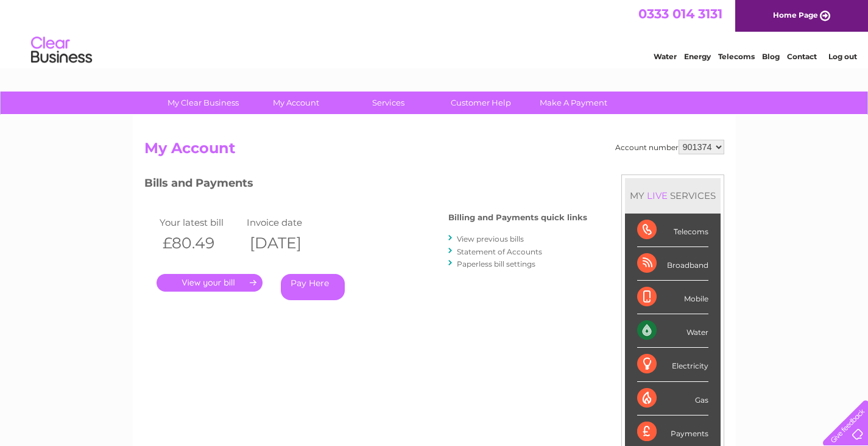  Describe the element at coordinates (200, 222) in the screenshot. I see `td: Your latest bill` at that location.